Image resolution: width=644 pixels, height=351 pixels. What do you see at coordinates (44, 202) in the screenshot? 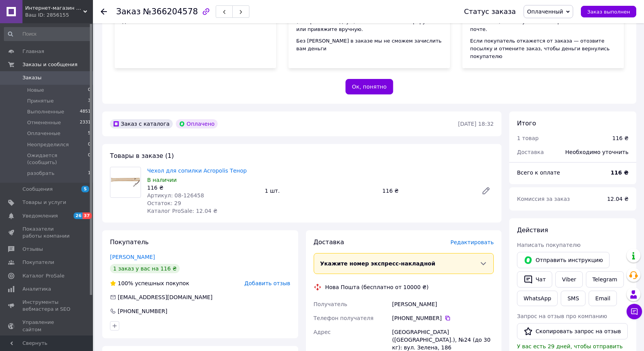
I see `span: Товары и услуги` at bounding box center [44, 202].